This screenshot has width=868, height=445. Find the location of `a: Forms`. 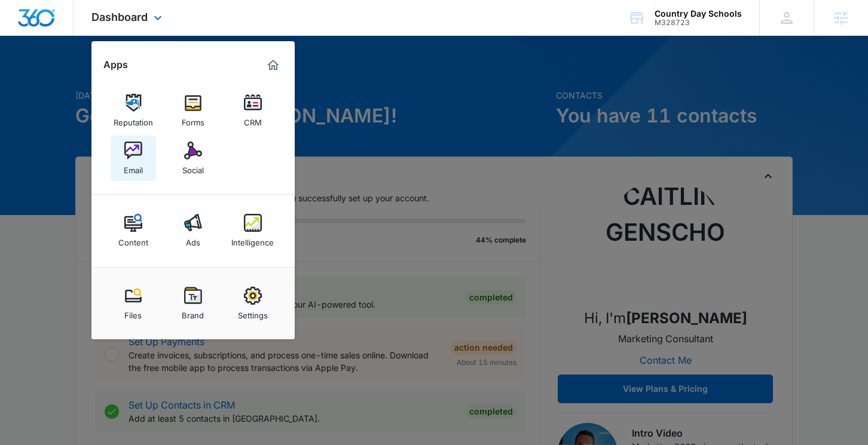

a: Forms is located at coordinates (193, 110).